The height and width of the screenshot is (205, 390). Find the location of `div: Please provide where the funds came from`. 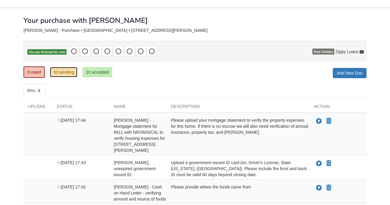

div: Please provide where the funds came from is located at coordinates (238, 193).